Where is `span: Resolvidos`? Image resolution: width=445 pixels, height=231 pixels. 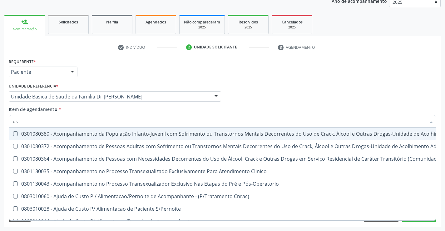 span: Resolvidos is located at coordinates (248, 22).